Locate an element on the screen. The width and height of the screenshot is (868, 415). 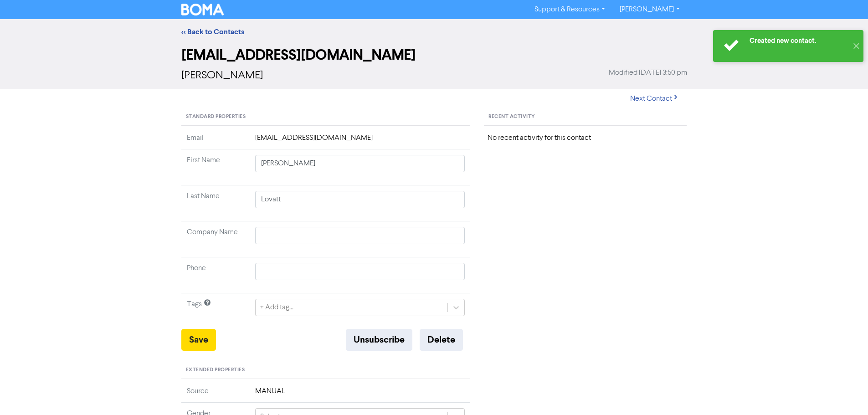
img: BOMA Logo is located at coordinates (203, 9).